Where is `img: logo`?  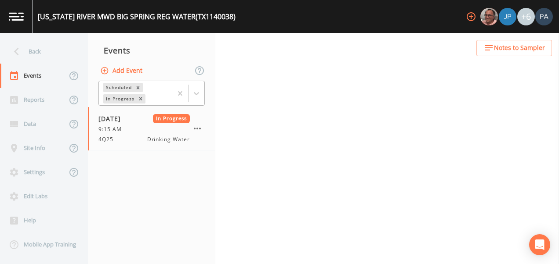 img: logo is located at coordinates (16, 16).